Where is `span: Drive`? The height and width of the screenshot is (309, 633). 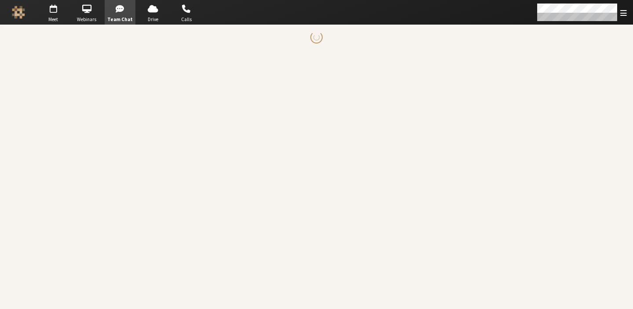 span: Drive is located at coordinates (153, 19).